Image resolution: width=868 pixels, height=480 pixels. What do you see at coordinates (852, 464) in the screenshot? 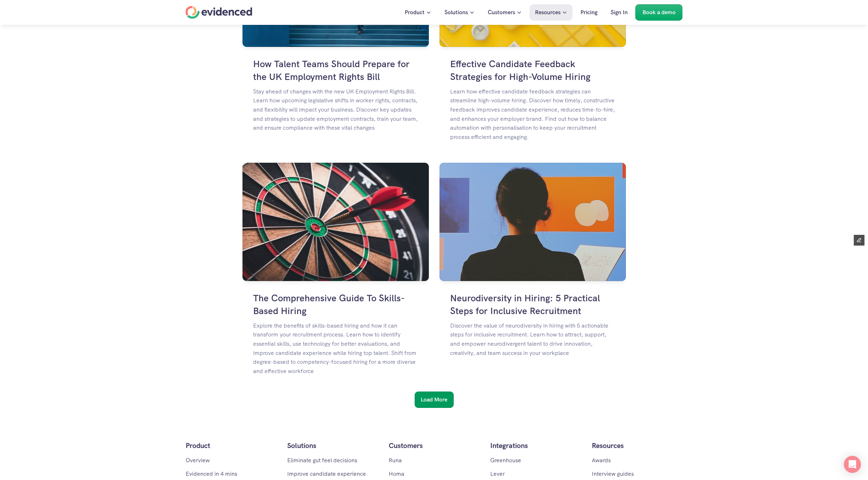
I see `div: Open Intercom Messenger` at bounding box center [852, 464].